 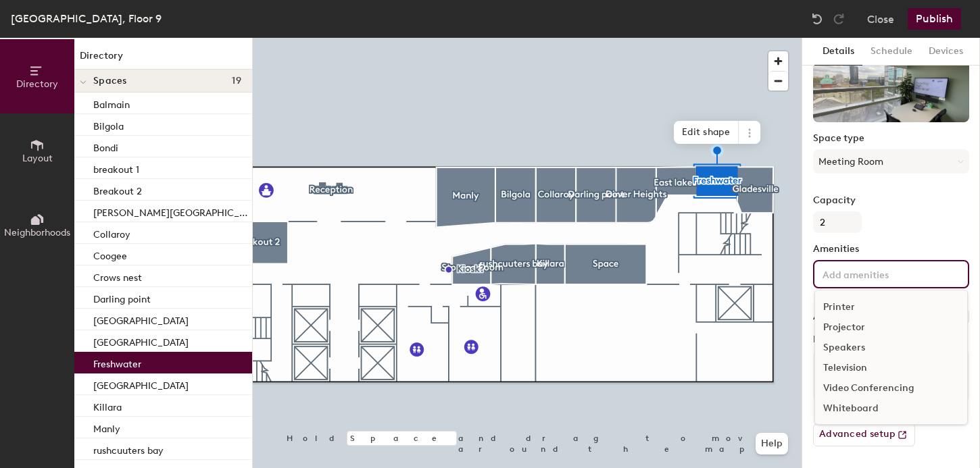 What do you see at coordinates (110, 254) in the screenshot?
I see `p: Coogee` at bounding box center [110, 254].